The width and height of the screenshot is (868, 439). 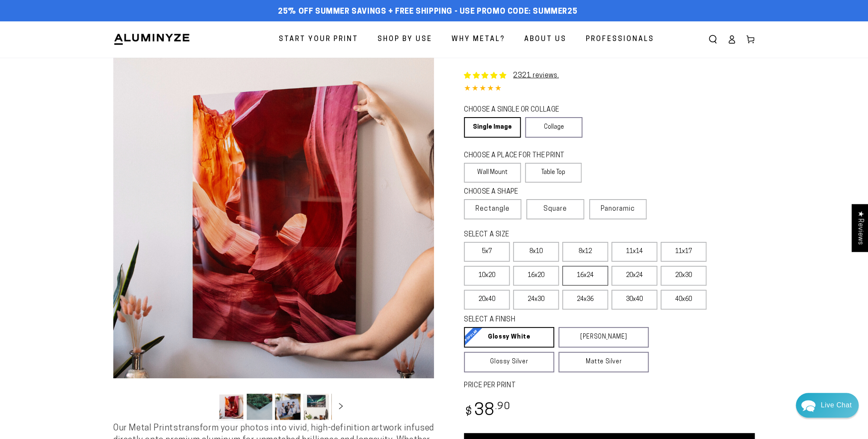 I want to click on label: Table Top, so click(x=553, y=173).